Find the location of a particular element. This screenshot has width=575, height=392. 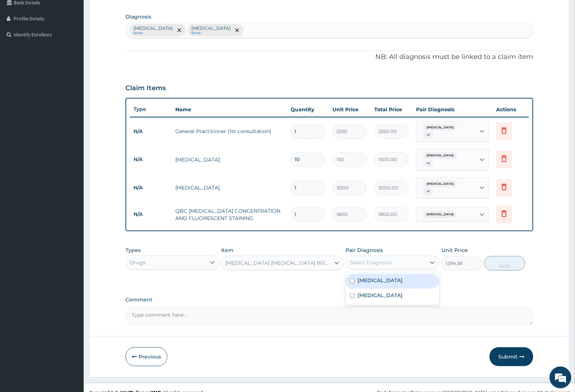

th: Total Price is located at coordinates (391, 109).